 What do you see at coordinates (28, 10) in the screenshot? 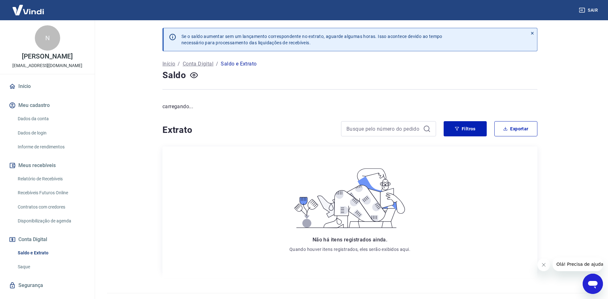
I see `img: Vindi` at bounding box center [28, 10].